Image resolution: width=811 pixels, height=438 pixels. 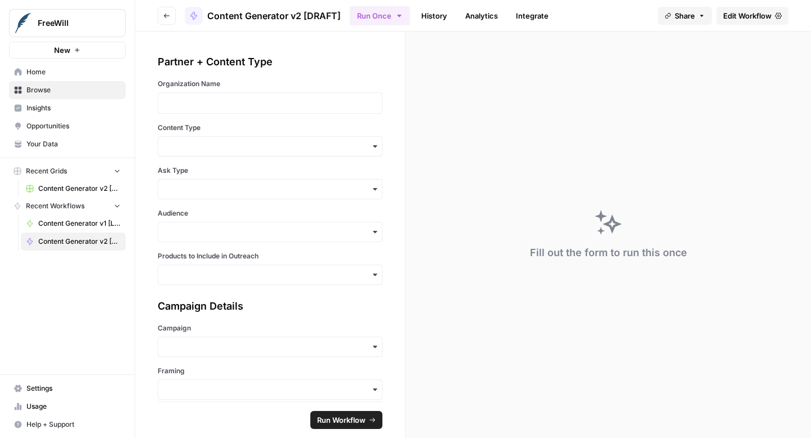 I want to click on div: Campaign Details, so click(x=270, y=306).